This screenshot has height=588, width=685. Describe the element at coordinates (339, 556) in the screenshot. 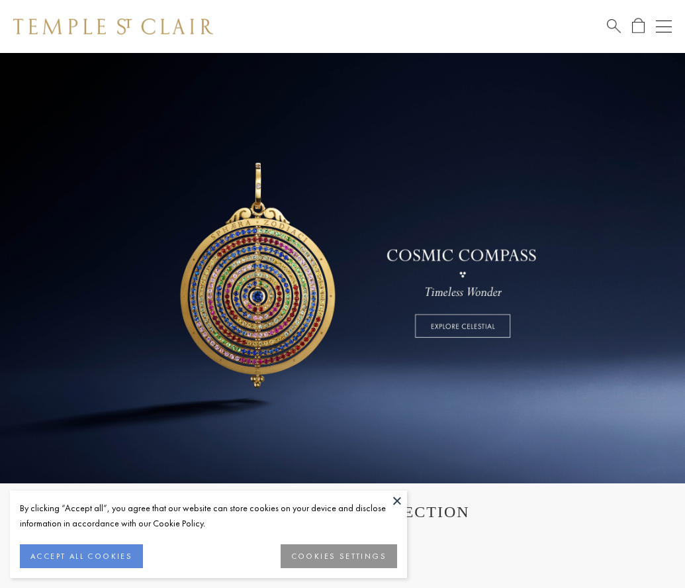

I see `button: COOKIES SETTINGS` at that location.